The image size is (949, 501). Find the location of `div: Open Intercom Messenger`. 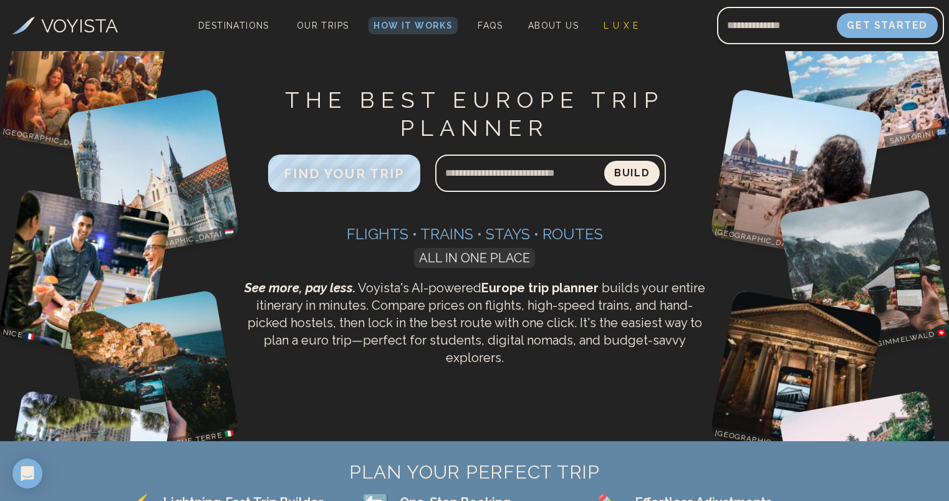

div: Open Intercom Messenger is located at coordinates (27, 474).